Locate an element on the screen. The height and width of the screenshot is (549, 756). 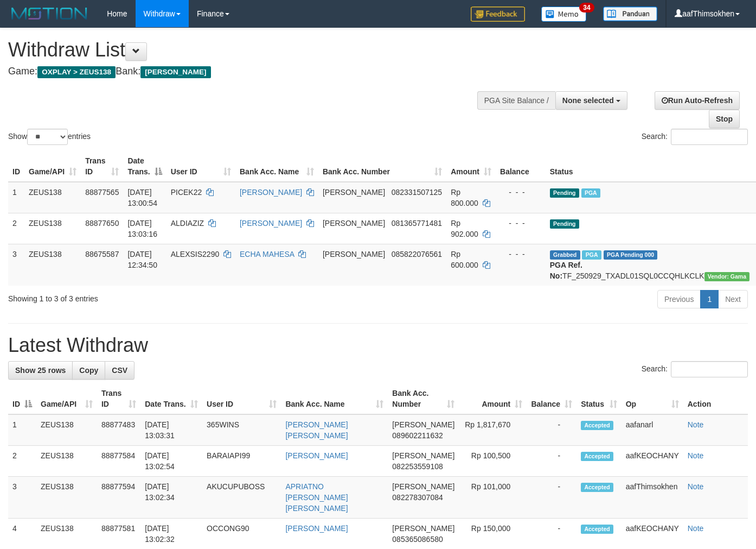
a: 1 is located at coordinates (710, 299).